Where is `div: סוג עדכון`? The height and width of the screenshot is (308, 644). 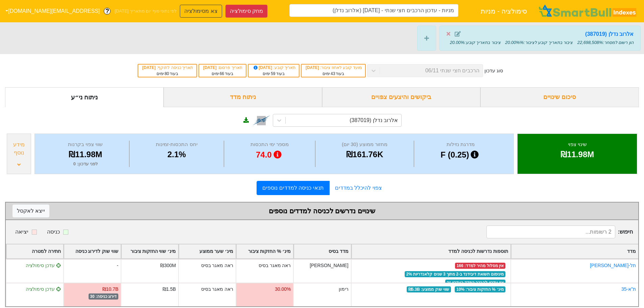
div: סוג עדכון is located at coordinates (493, 70).